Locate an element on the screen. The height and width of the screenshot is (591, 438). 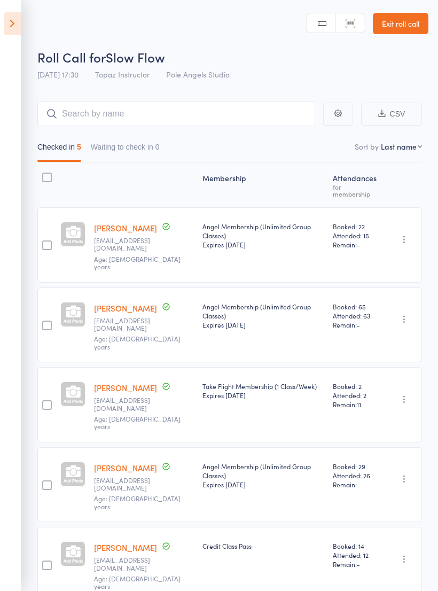
small: autumn.mosen@gmail.com is located at coordinates (129, 404).